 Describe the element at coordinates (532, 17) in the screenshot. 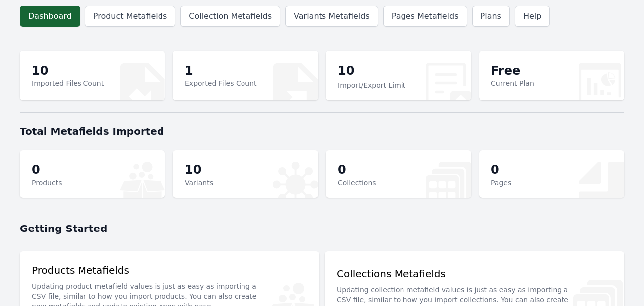

I see `a: Help` at that location.